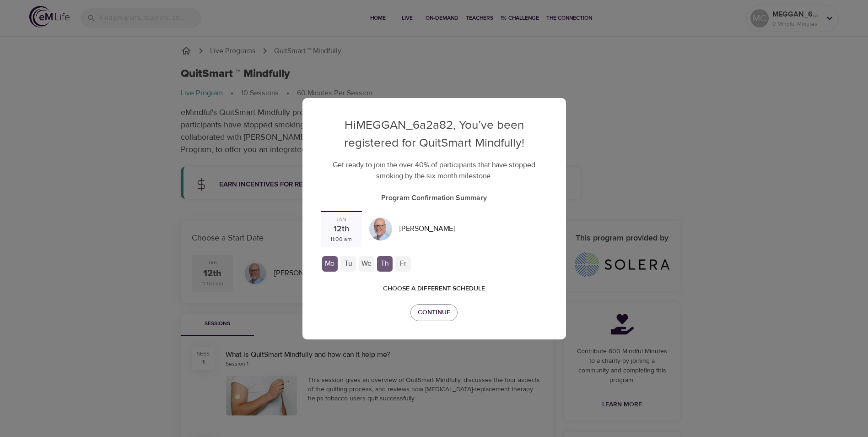  Describe the element at coordinates (341, 239) in the screenshot. I see `div: 11:00 am` at that location.